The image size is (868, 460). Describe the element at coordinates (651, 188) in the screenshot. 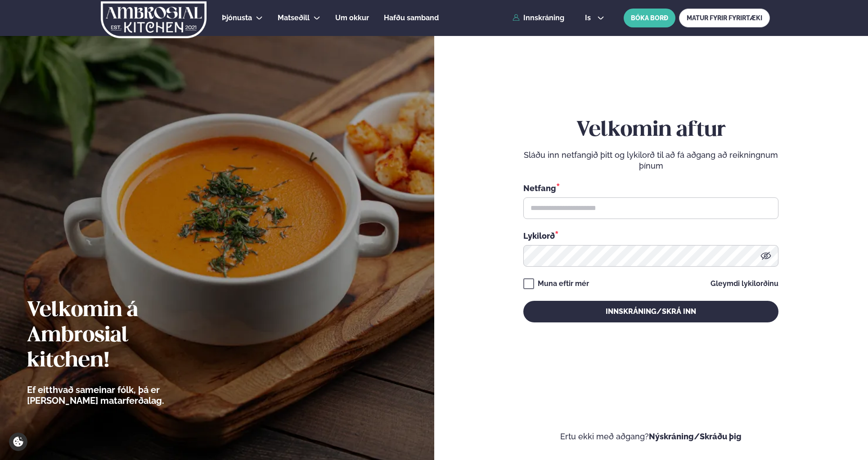

I see `div: Netfang` at that location.